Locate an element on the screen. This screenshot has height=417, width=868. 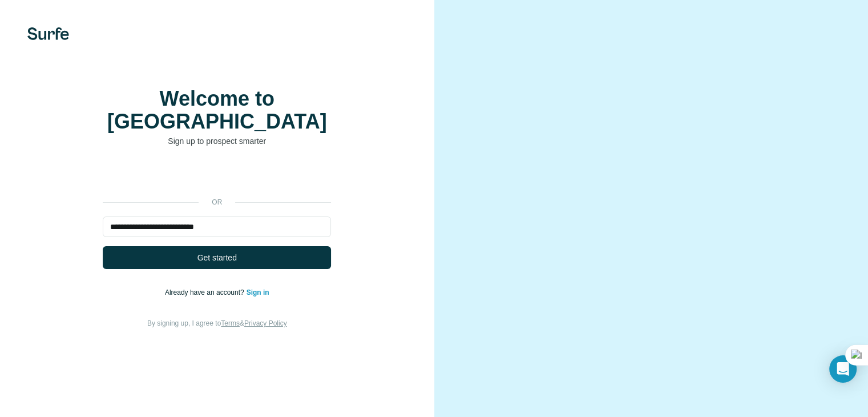
a: Terms is located at coordinates (230, 323).